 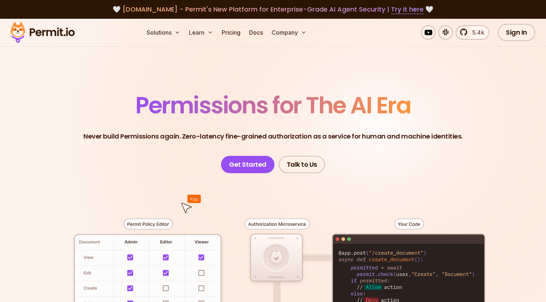 I want to click on a: Try it here, so click(x=407, y=9).